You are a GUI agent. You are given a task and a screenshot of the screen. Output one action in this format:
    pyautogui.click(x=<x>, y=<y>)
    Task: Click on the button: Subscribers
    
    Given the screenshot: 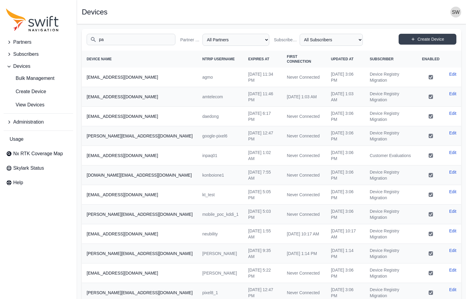 What is the action you would take?
    pyautogui.click(x=38, y=54)
    